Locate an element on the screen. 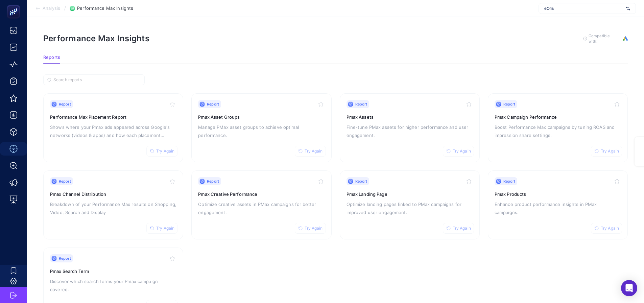 The width and height of the screenshot is (644, 303). h3: Pmax Assets is located at coordinates (410, 117).